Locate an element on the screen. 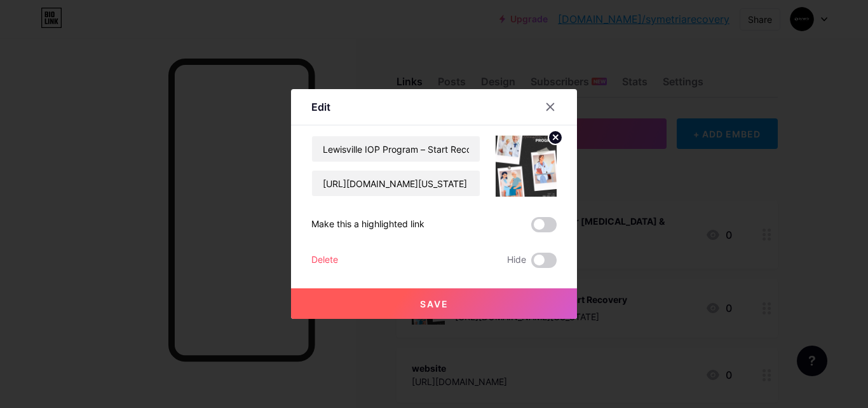 The image size is (868, 408). button: Save is located at coordinates (434, 303).